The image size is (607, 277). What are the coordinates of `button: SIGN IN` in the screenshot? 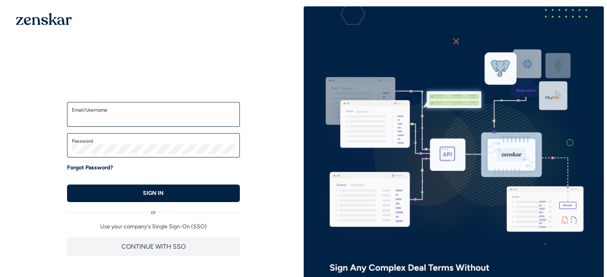 It's located at (153, 194).